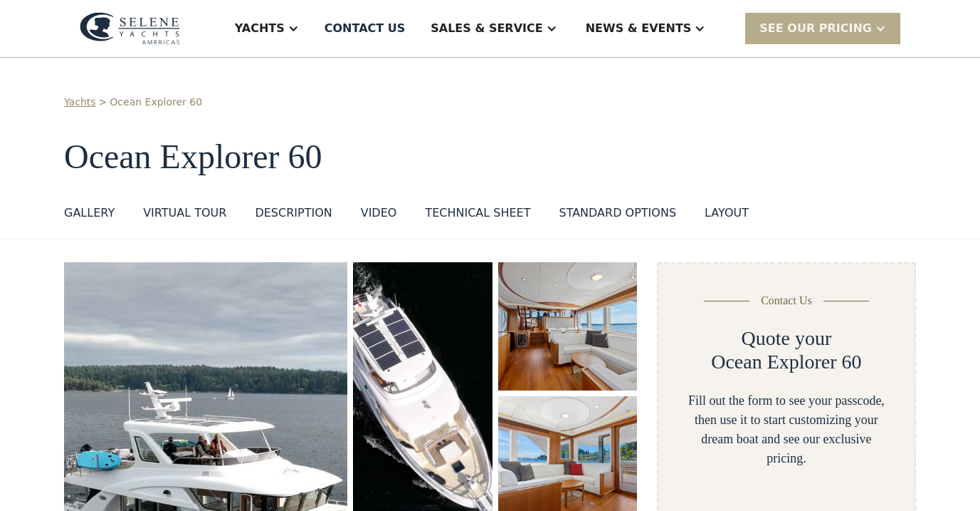  I want to click on div: News & EVENTS, so click(638, 29).